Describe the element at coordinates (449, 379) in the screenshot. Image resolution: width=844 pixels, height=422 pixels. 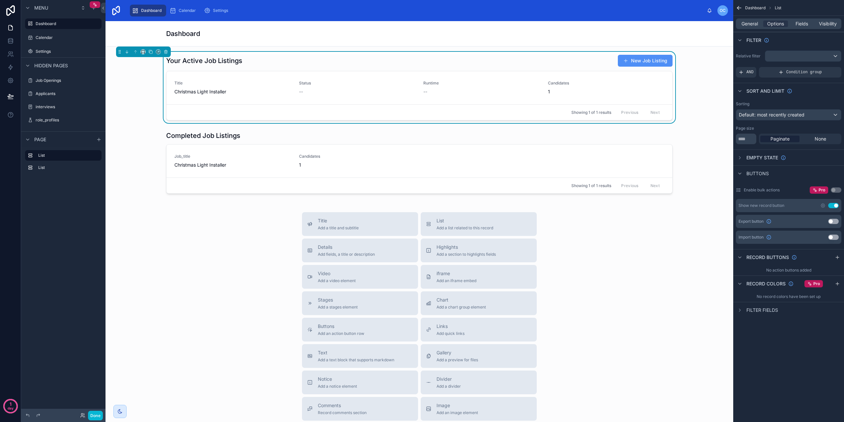
I see `span: Divider` at that location.